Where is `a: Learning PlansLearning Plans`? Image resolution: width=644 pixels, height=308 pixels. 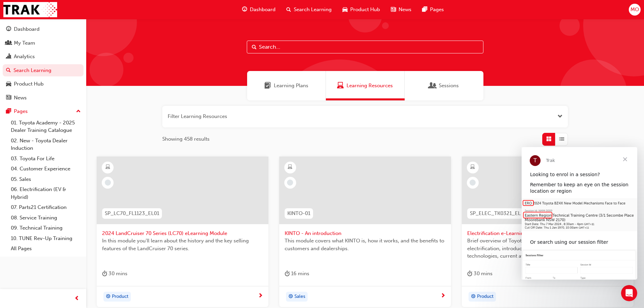
a: Learning PlansLearning Plans is located at coordinates (287, 85).